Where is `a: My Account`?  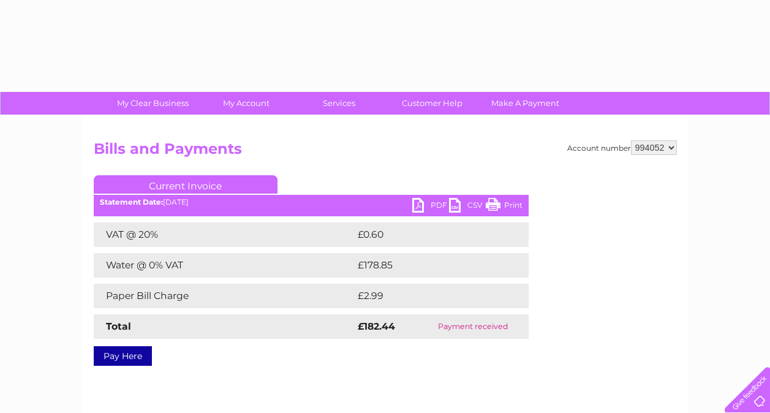
a: My Account is located at coordinates (246, 103).